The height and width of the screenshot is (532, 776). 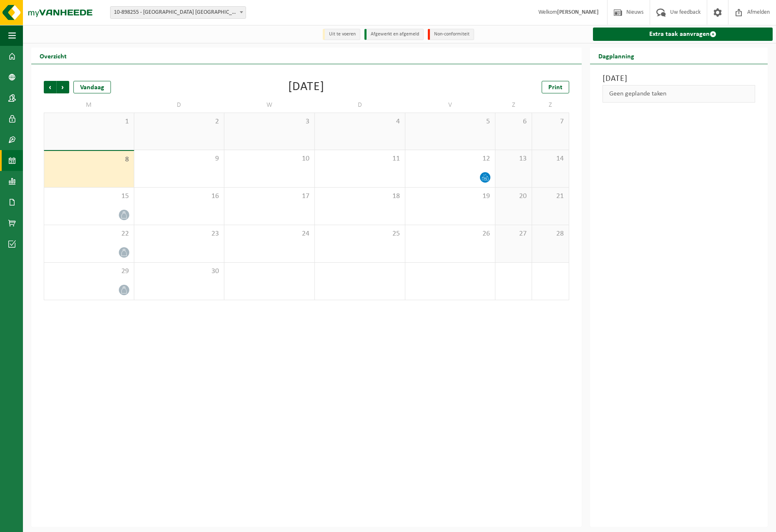 What do you see at coordinates (89, 105) in the screenshot?
I see `td: M` at bounding box center [89, 105].